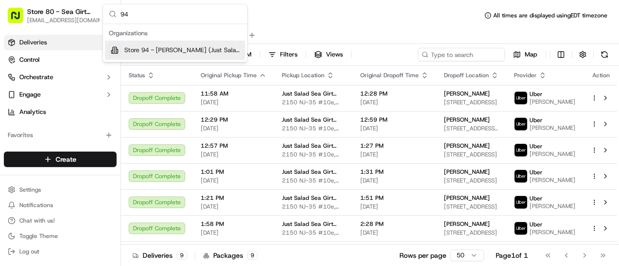 The image size is (619, 266). What do you see at coordinates (106, 198) in the screenshot?
I see `span: Pylon` at bounding box center [106, 198].